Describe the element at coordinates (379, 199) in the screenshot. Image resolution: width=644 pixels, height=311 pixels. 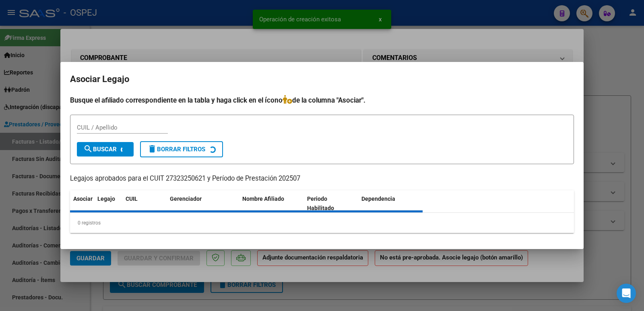
I see `span: Dependencia` at that location.